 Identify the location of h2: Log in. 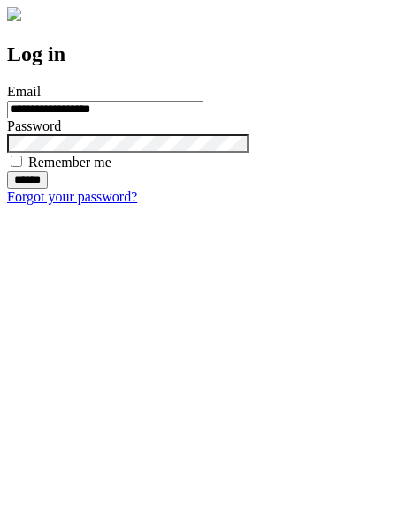
(199, 54).